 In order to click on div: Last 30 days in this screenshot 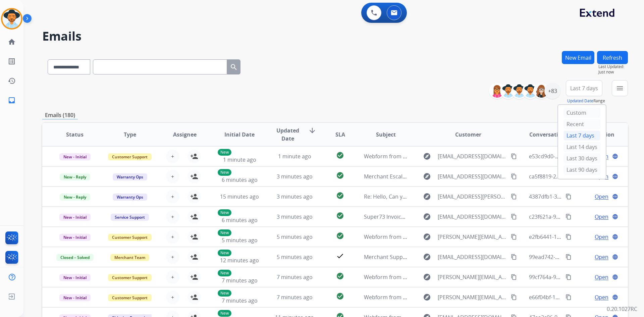, I will do `click(581, 158)`.